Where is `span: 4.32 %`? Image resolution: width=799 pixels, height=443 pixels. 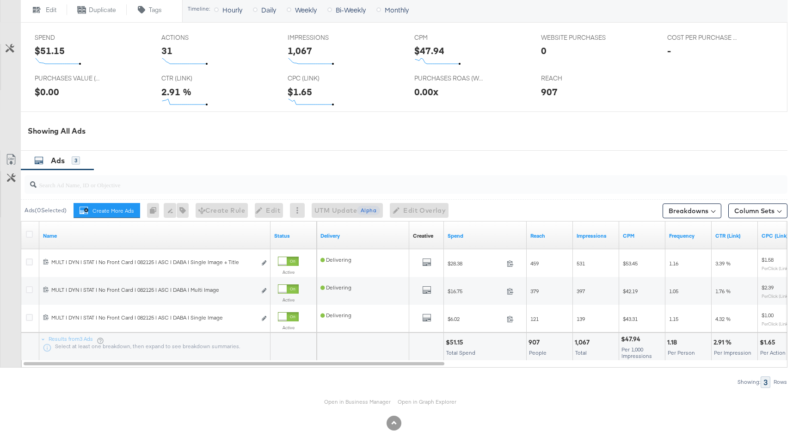
span: 4.32 % is located at coordinates (723, 319).